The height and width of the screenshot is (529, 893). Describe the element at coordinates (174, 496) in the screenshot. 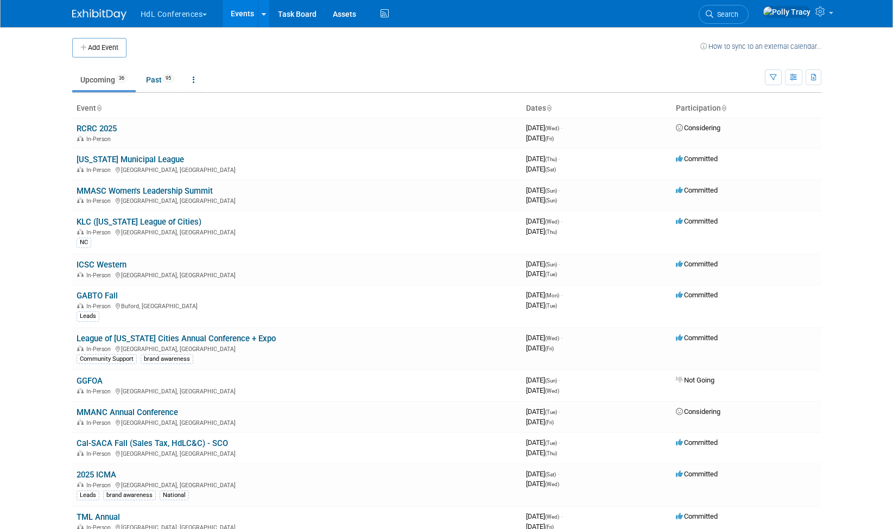

I see `div: National` at that location.